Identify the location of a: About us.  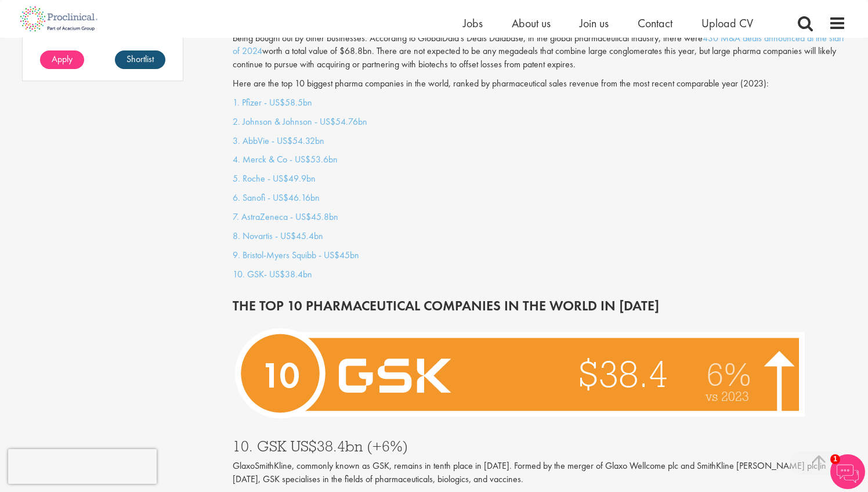
(530, 23).